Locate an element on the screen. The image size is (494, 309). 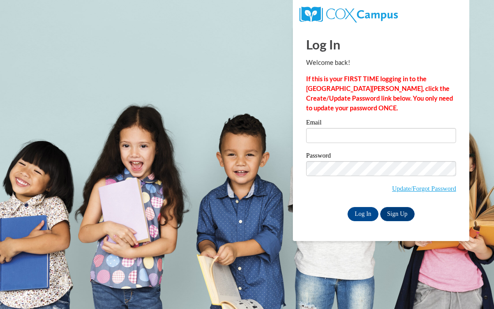
h1: Log In is located at coordinates (381, 44).